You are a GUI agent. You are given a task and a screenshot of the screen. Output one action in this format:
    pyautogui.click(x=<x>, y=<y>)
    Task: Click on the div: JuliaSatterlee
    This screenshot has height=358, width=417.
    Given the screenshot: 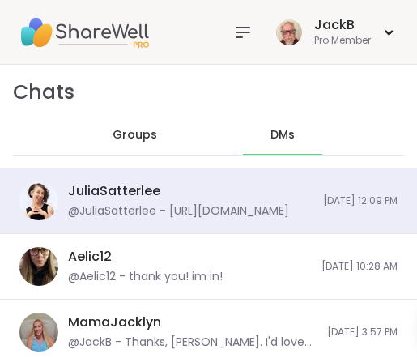 What is the action you would take?
    pyautogui.click(x=114, y=191)
    